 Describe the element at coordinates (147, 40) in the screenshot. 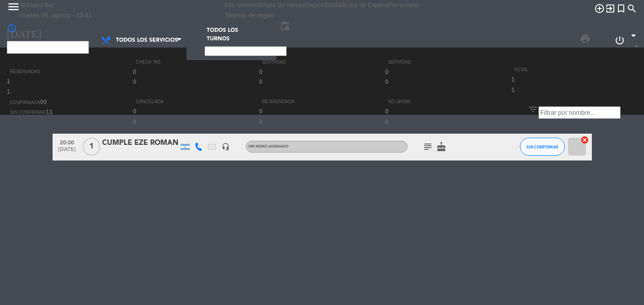

I see `span: Todos los servicios` at that location.